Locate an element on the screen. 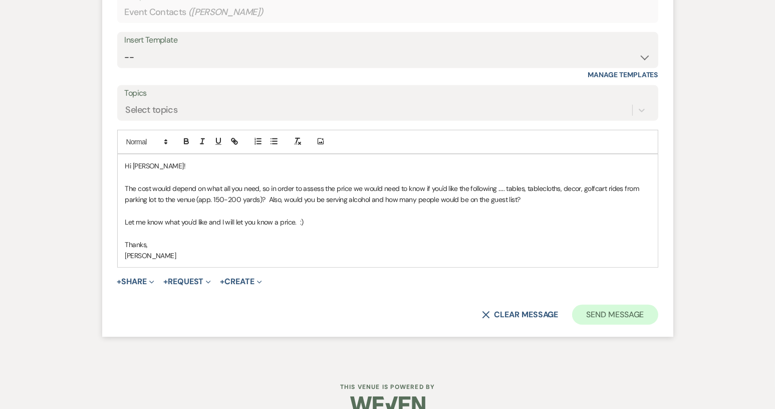 The width and height of the screenshot is (775, 409). button: Create is located at coordinates (241, 282).